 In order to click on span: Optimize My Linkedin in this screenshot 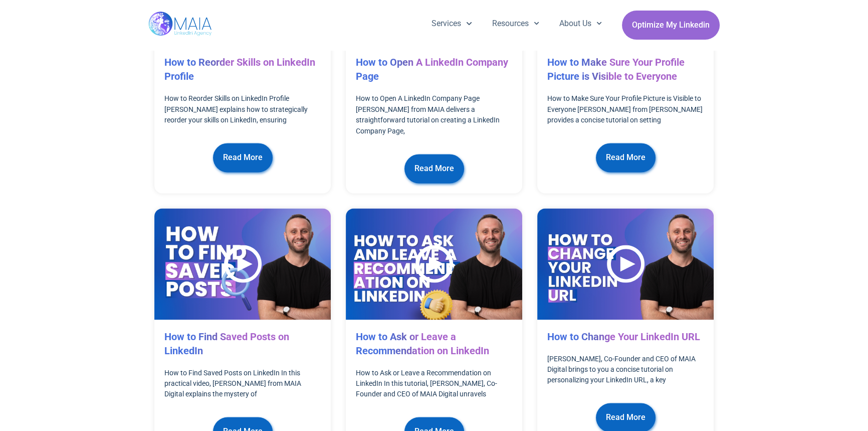, I will do `click(670, 25)`.